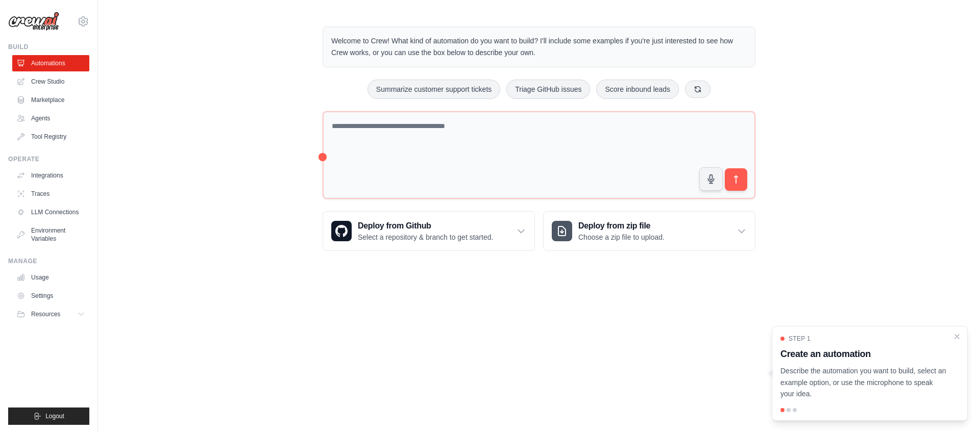 This screenshot has width=980, height=433. What do you see at coordinates (50, 82) in the screenshot?
I see `a: Crew Studio` at bounding box center [50, 82].